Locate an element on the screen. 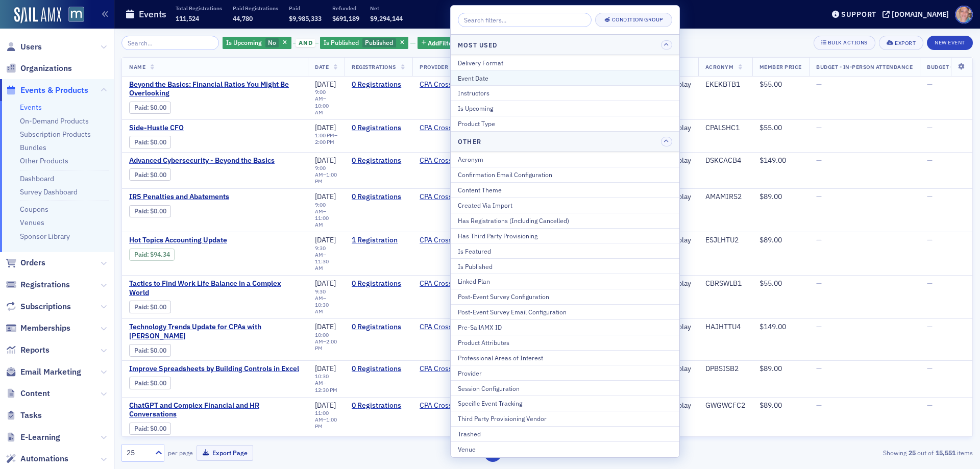 This screenshot has width=980, height=469. span: Technology Trends Update for CPAs with John Higgins is located at coordinates (215, 331).